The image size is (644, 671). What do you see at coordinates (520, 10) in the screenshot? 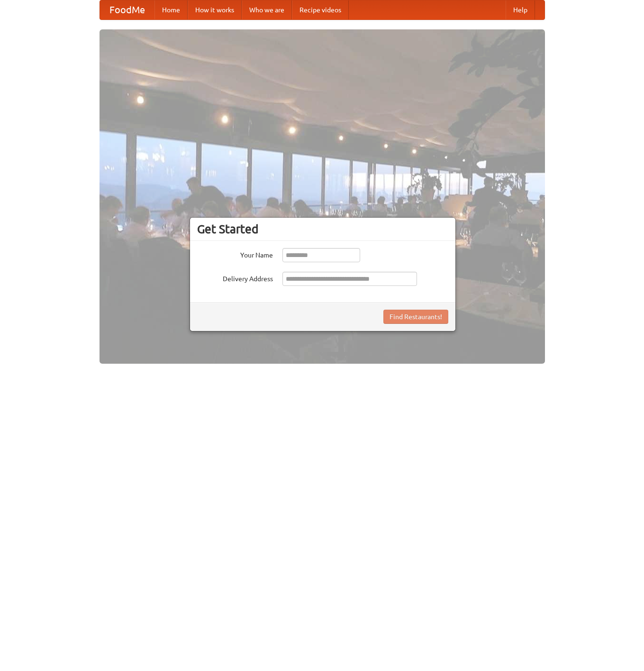
I see `a: Help` at bounding box center [520, 10].